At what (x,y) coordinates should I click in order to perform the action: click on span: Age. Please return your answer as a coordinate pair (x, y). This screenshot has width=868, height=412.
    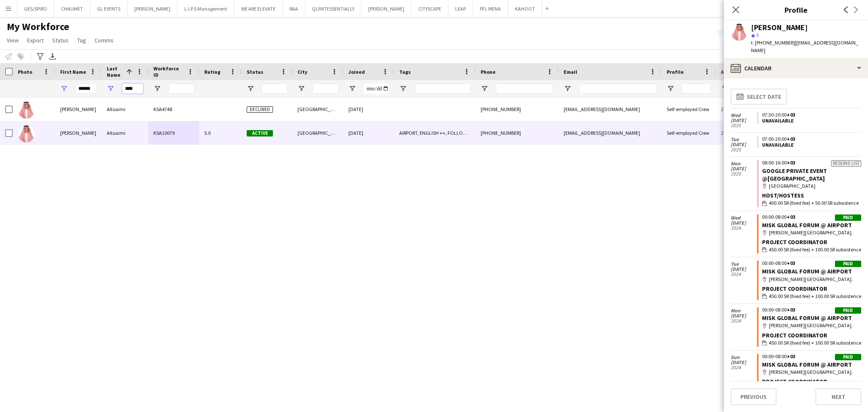
    Looking at the image, I should click on (725, 72).